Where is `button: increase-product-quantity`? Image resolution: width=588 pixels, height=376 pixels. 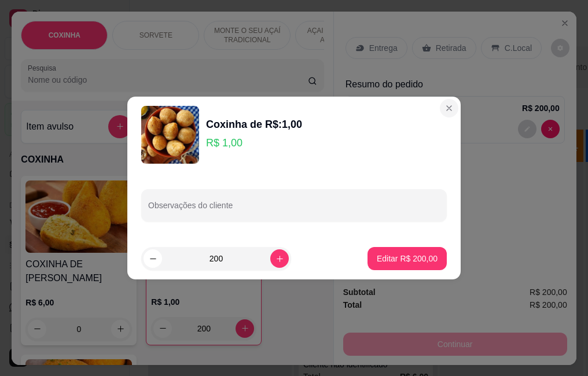
button: increase-product-quantity is located at coordinates (280, 259).